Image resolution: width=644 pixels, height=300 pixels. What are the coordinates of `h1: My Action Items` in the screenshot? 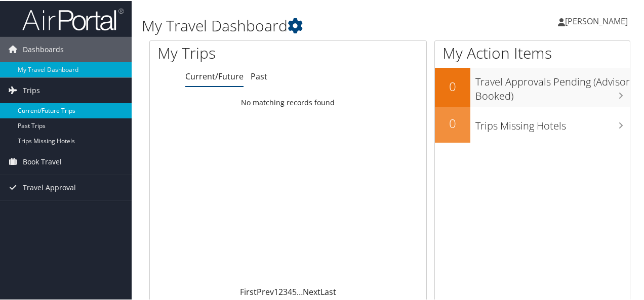 It's located at (532, 52).